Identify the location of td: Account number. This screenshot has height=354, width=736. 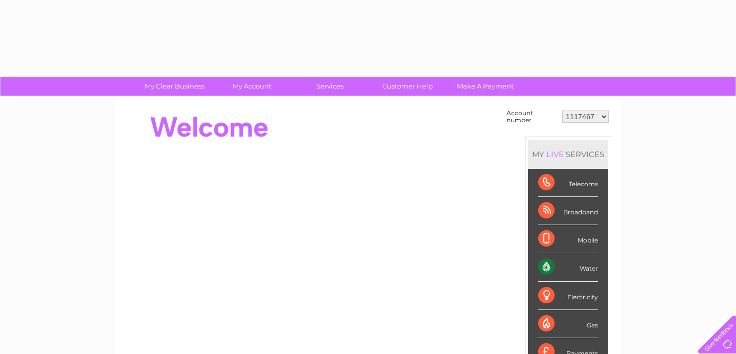
(532, 117).